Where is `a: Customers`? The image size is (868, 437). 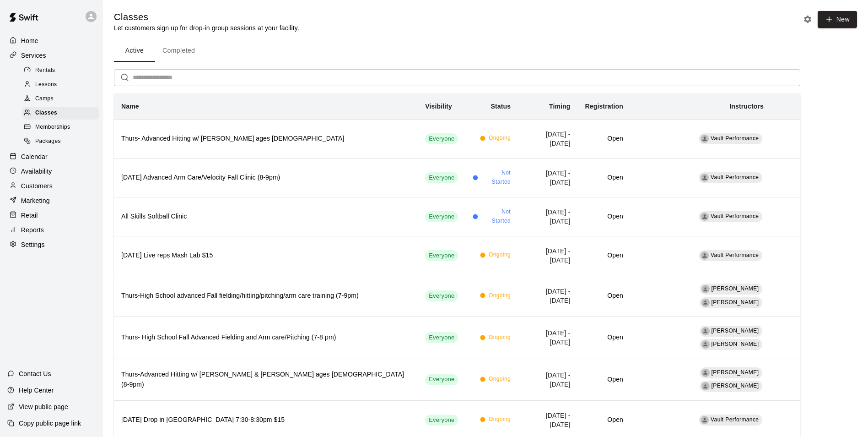 a: Customers is located at coordinates (51, 186).